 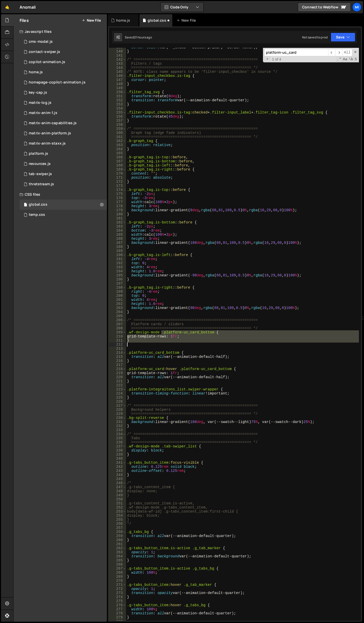 What do you see at coordinates (117, 67) in the screenshot?
I see `div: 144` at bounding box center [117, 67].